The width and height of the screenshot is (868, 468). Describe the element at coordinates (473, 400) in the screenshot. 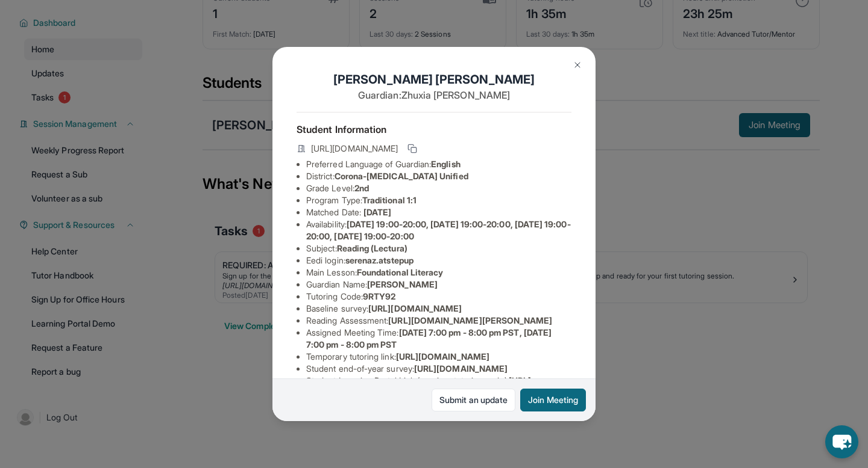

I see `a: Submit an update` at that location.